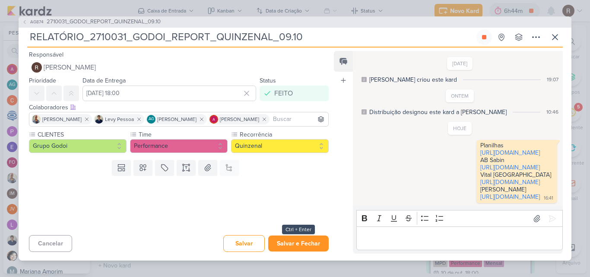  Describe the element at coordinates (553, 112) in the screenshot. I see `div: 10:46` at that location.